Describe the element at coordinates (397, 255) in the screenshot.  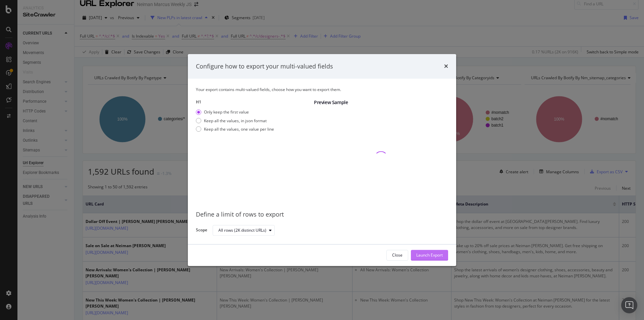
I see `button: Close` at that location.